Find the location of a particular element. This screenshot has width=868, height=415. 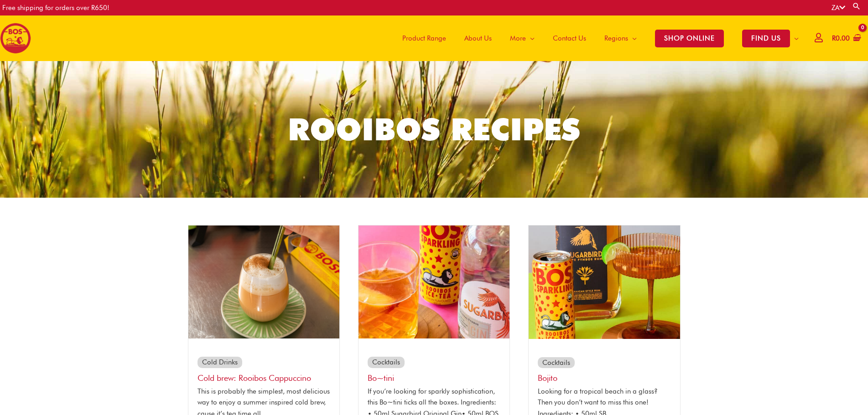

span: Regions is located at coordinates (616, 38).